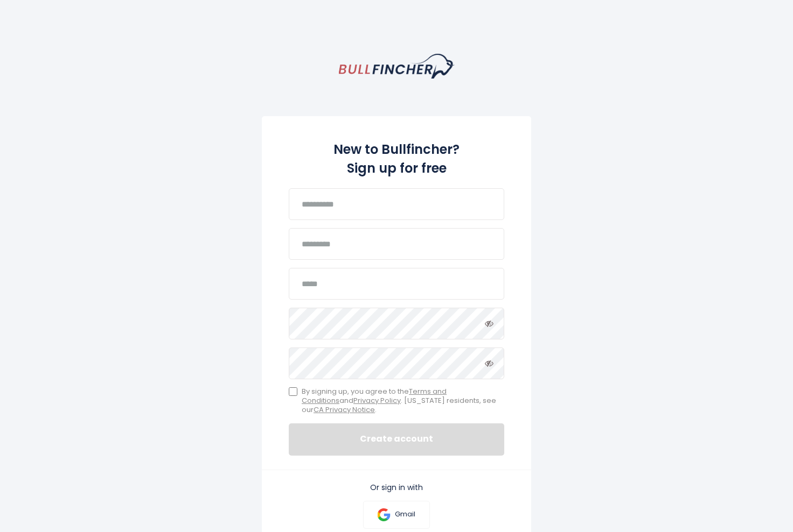 This screenshot has height=532, width=793. What do you see at coordinates (405, 515) in the screenshot?
I see `p: Gmail` at bounding box center [405, 515].